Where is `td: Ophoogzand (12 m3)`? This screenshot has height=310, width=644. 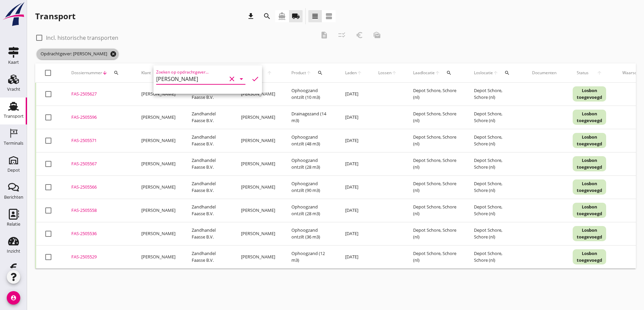 td: Ophoogzand (12 m3) is located at coordinates (310, 257).